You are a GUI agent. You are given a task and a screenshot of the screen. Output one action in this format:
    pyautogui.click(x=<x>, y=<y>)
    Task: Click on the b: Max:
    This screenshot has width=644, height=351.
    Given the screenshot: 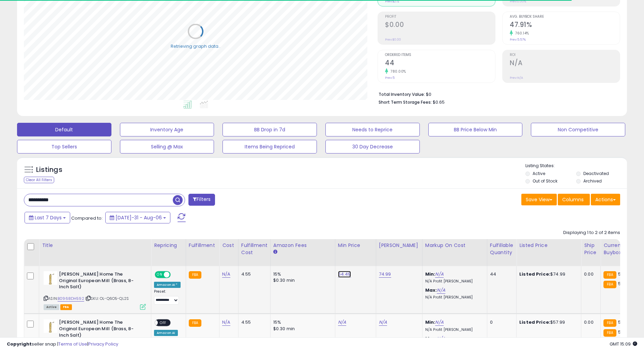 What is the action you would take?
    pyautogui.click(x=431, y=290)
    